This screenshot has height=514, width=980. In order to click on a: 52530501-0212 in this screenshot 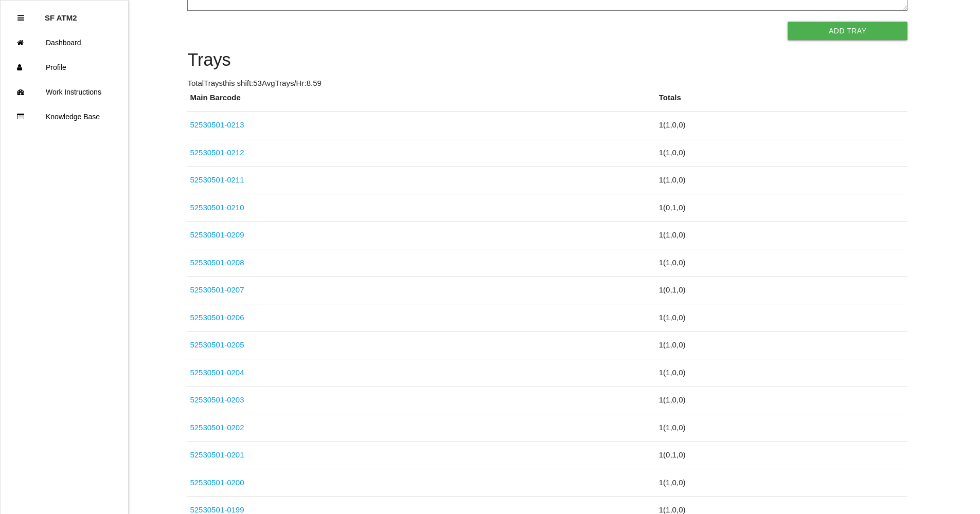, I will do `click(216, 152)`.